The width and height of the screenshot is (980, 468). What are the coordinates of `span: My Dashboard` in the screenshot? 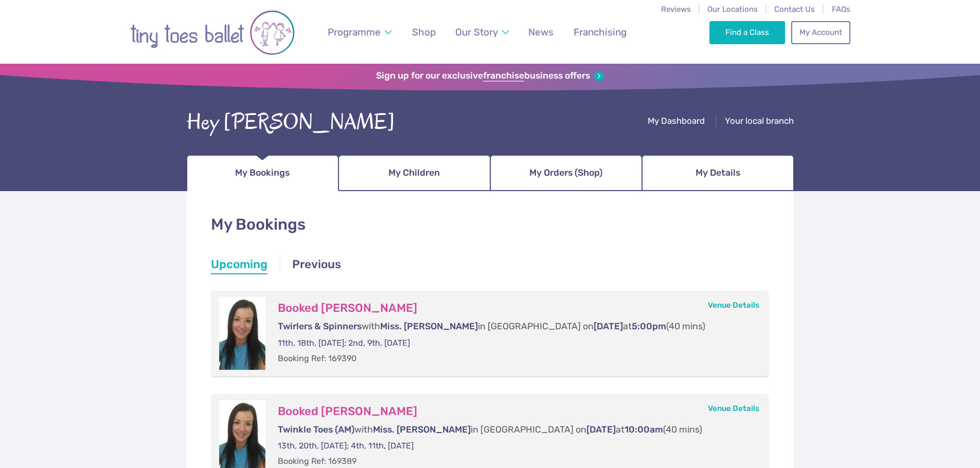 It's located at (676, 120).